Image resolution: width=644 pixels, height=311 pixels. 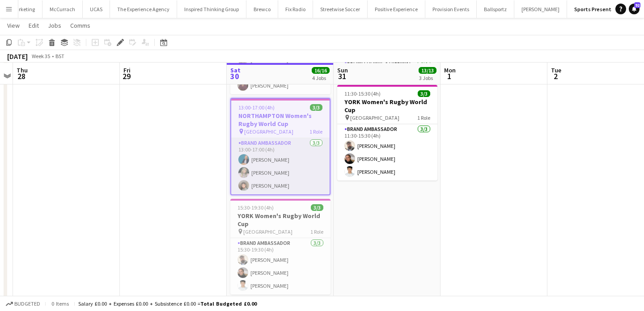 What do you see at coordinates (451, 9) in the screenshot?
I see `button: Provision Events` at bounding box center [451, 9].